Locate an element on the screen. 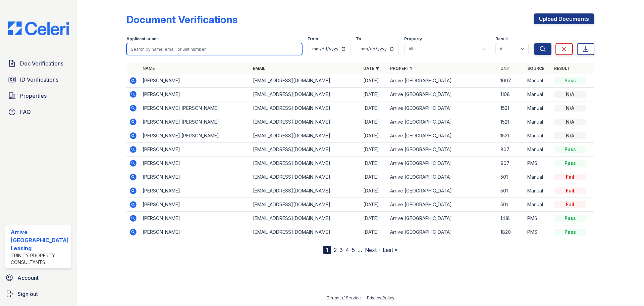 The image size is (644, 306). a: Privacy Policy is located at coordinates (380, 297).